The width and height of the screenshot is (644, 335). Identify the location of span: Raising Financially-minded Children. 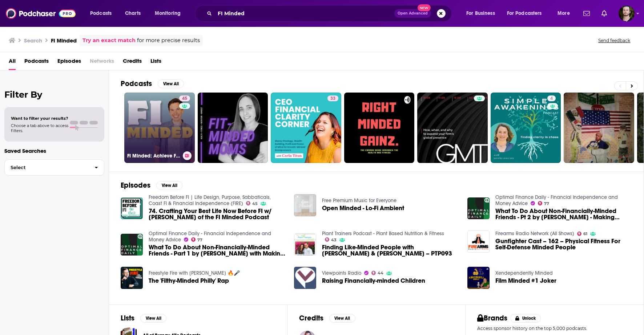
(374, 281).